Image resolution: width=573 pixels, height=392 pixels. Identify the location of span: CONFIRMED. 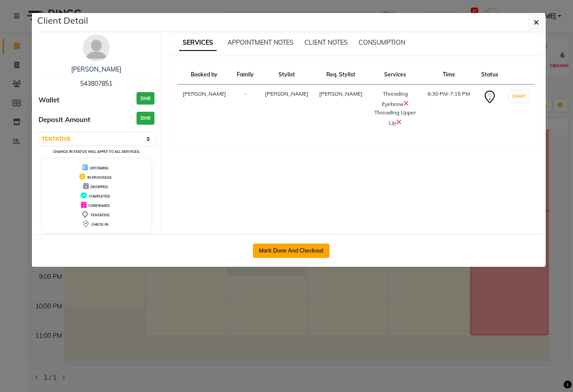
(99, 205).